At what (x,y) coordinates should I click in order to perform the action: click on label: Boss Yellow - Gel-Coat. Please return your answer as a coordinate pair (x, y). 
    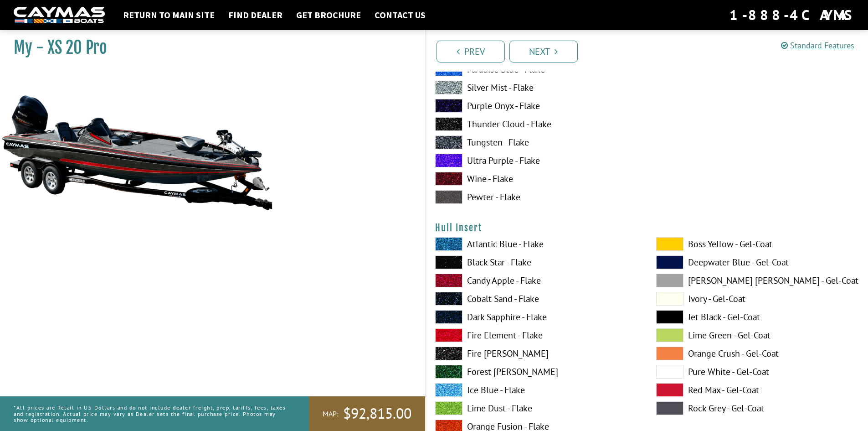
    Looking at the image, I should click on (758, 244).